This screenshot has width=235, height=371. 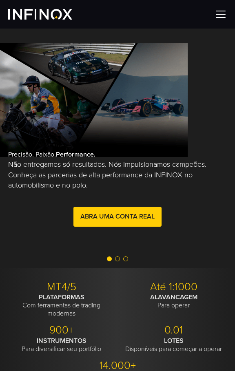 What do you see at coordinates (174, 301) in the screenshot?
I see `p: Para operar` at bounding box center [174, 301].